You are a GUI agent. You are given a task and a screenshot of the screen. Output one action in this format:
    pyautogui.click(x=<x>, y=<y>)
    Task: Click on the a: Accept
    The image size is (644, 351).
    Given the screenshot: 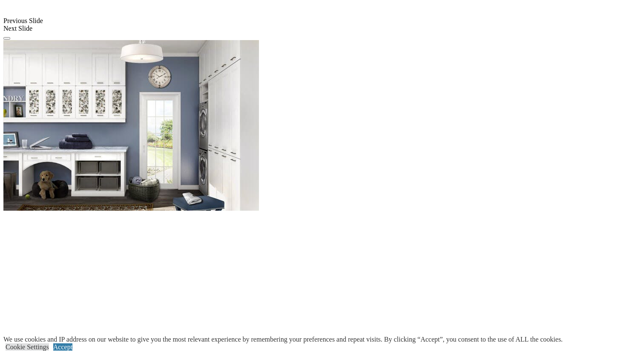 What is the action you would take?
    pyautogui.click(x=63, y=347)
    